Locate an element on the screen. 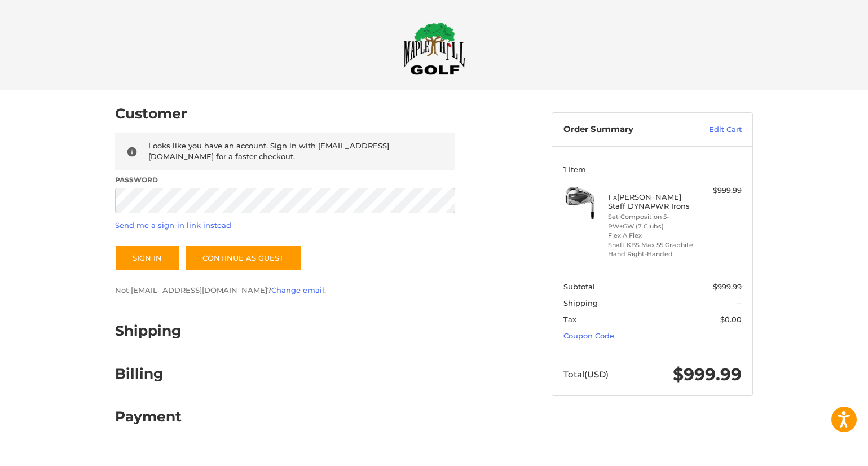 The image size is (868, 466). a: Continue as guest is located at coordinates (243, 258).